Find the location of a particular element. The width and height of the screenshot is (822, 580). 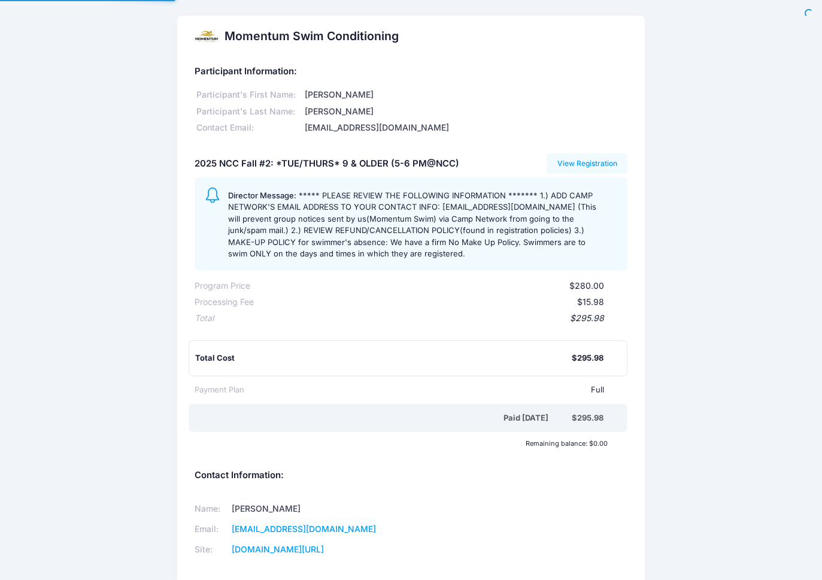

div: Contact Email: is located at coordinates (249, 128).